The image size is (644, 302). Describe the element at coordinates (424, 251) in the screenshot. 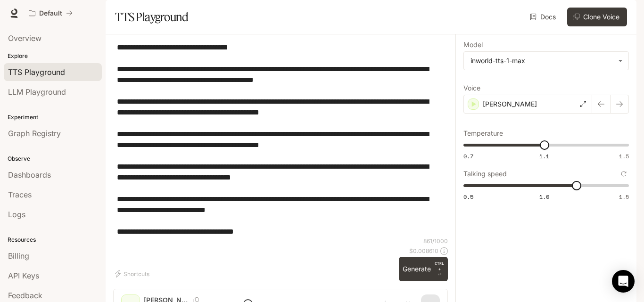

I see `p: $ 0.008610` at that location.